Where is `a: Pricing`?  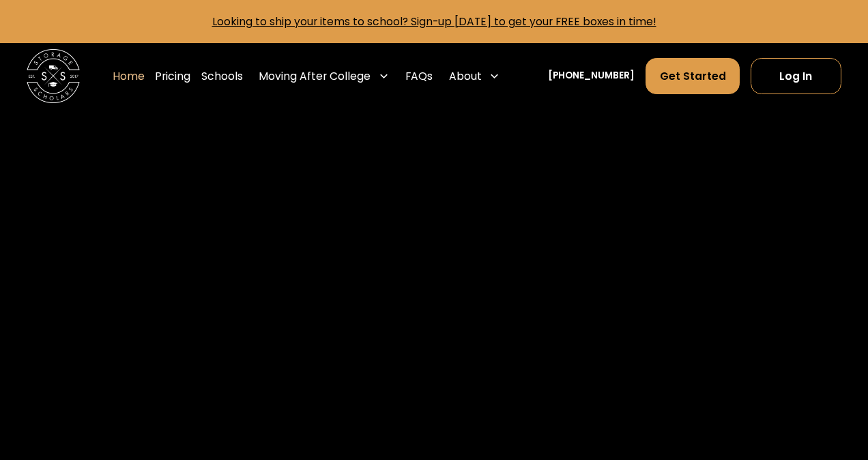 a: Pricing is located at coordinates (173, 76).